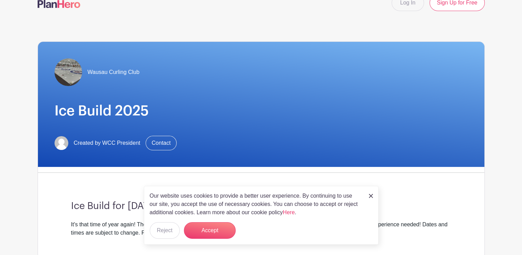 This screenshot has height=255, width=522. Describe the element at coordinates (261, 111) in the screenshot. I see `h1: Ice Build 2025` at that location.